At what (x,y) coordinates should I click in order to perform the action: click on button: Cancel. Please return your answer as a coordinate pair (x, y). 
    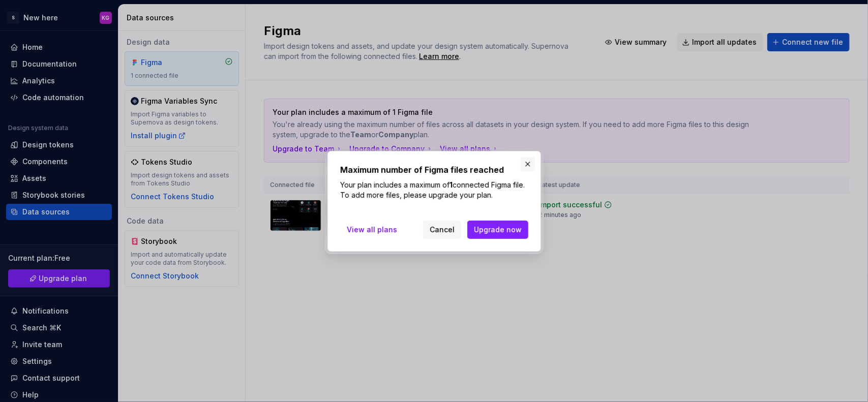
    Looking at the image, I should click on (442, 230).